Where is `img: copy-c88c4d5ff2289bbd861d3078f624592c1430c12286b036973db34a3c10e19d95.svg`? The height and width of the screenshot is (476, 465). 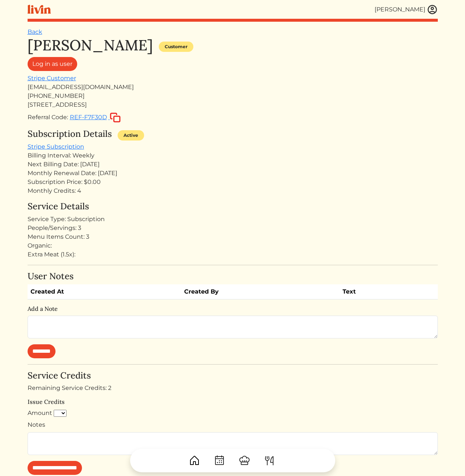
img: copy-c88c4d5ff2289bbd861d3078f624592c1430c12286b036973db34a3c10e19d95.svg is located at coordinates (115, 117).